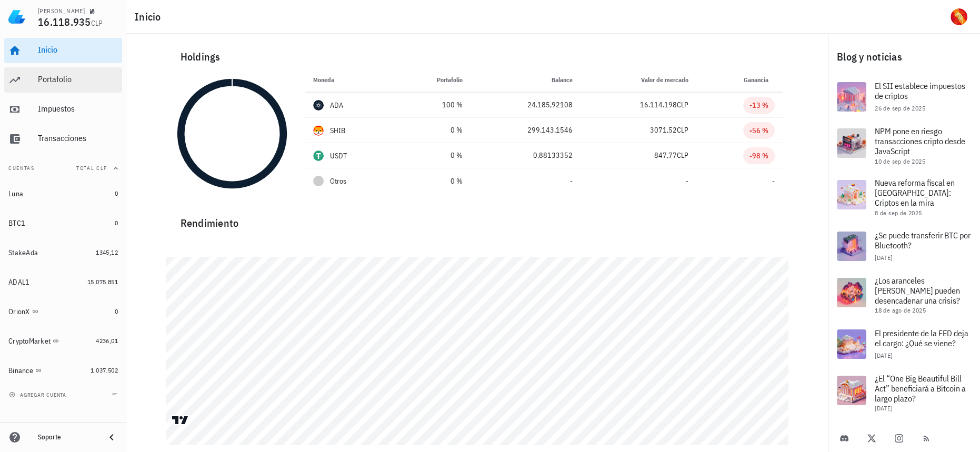  What do you see at coordinates (319, 131) in the screenshot?
I see `div: SHIB-icon` at bounding box center [319, 131].